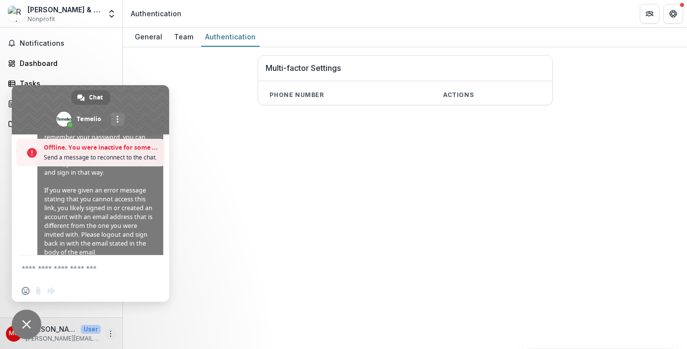 This screenshot has width=687, height=349. Describe the element at coordinates (345, 95) in the screenshot. I see `th: Phone number` at that location.